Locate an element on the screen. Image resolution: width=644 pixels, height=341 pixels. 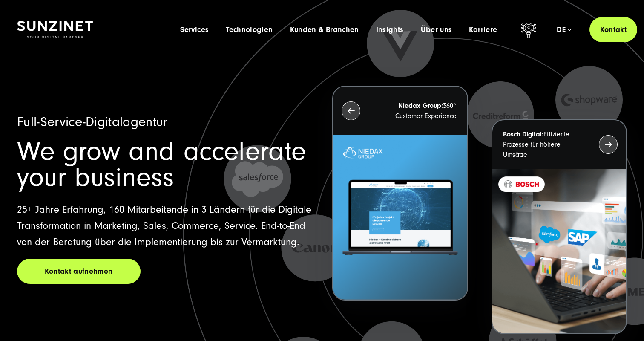
button: Niedax Group:360° Customer Experience Letztes Projekt von Niedax. Ein Laptop auf dem die Niedax W... is located at coordinates (400, 193).